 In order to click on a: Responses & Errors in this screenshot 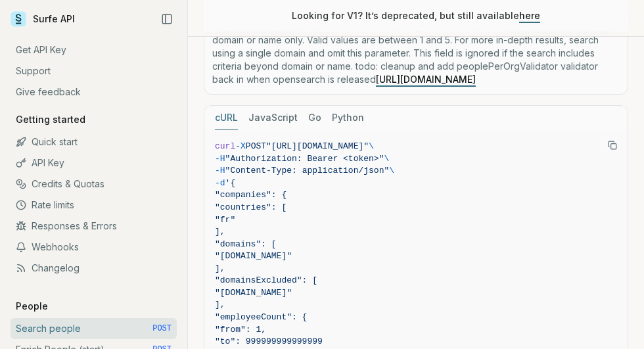, I will do `click(94, 226)`.